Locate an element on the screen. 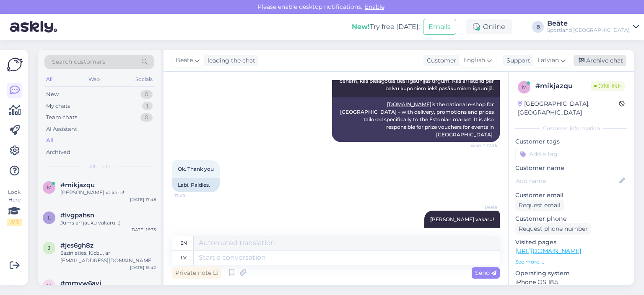  div: en is located at coordinates (183, 243).